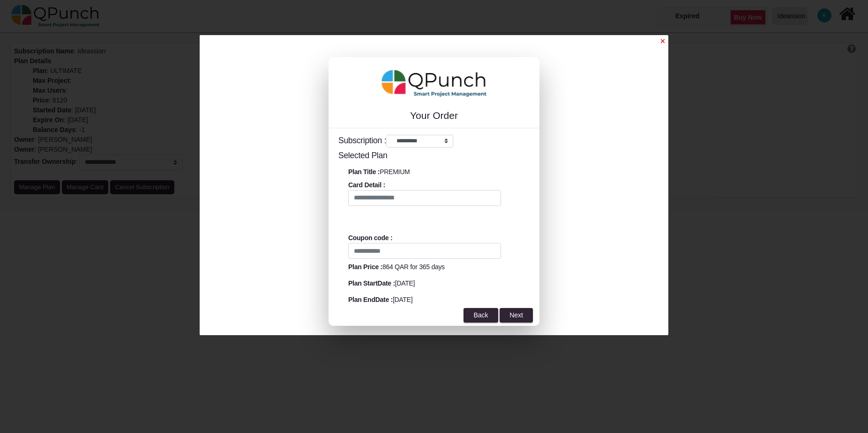 Image resolution: width=868 pixels, height=433 pixels. What do you see at coordinates (364, 172) in the screenshot?
I see `strong: Plan Title :` at bounding box center [364, 172].